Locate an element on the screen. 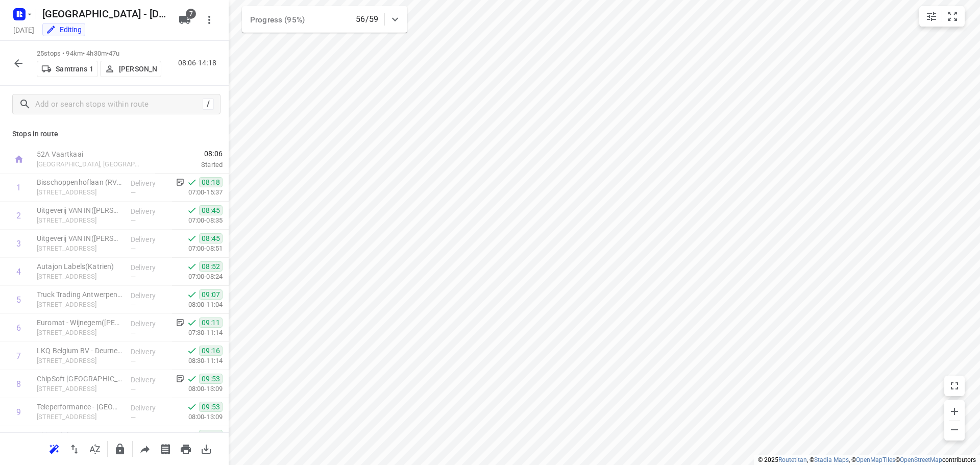 Image resolution: width=980 pixels, height=465 pixels. p: 56/59 is located at coordinates (367, 19).